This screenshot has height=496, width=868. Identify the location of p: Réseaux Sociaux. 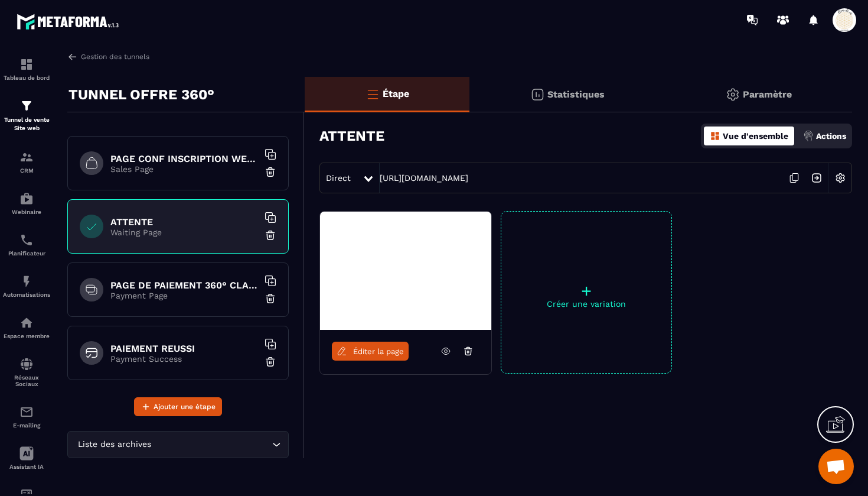
(27, 381).